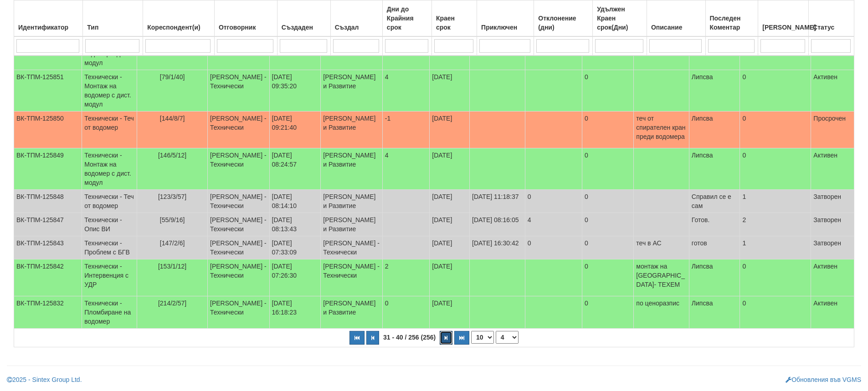 Image resolution: width=868 pixels, height=391 pixels. What do you see at coordinates (661, 128) in the screenshot?
I see `p: теч от спирателен кран преди водомера` at bounding box center [661, 128].